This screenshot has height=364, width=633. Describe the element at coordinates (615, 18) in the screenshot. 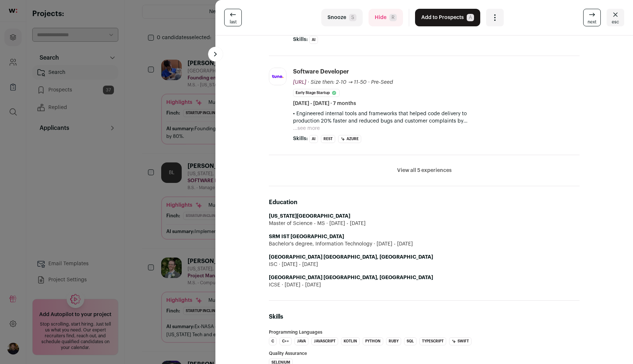

I see `button: Close` at that location.